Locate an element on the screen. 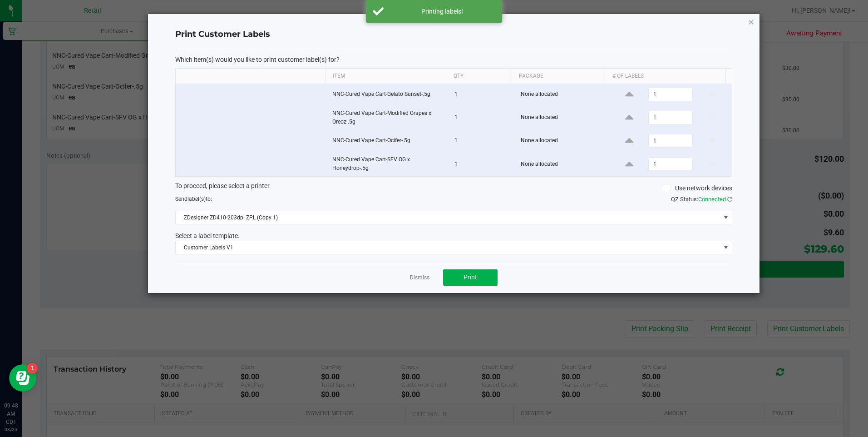 The height and width of the screenshot is (437, 868). span: Customer Labels V1 is located at coordinates (448, 247).